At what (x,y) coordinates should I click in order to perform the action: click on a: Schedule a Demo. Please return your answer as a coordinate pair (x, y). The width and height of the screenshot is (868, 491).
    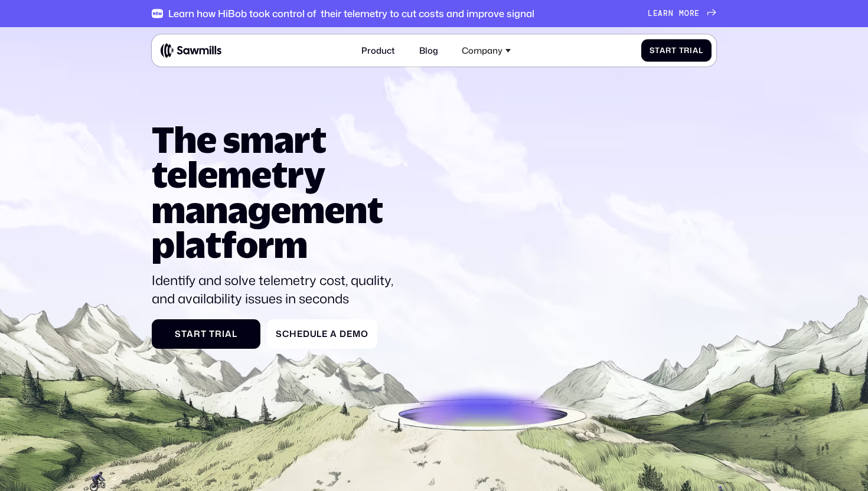
    Looking at the image, I should click on (322, 334).